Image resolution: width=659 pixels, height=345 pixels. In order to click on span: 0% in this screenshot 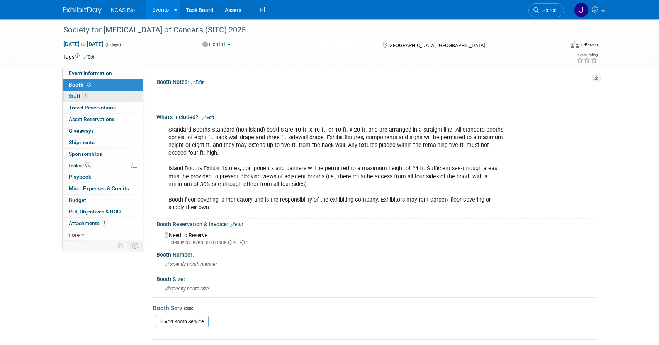, I will do `click(88, 165)`.